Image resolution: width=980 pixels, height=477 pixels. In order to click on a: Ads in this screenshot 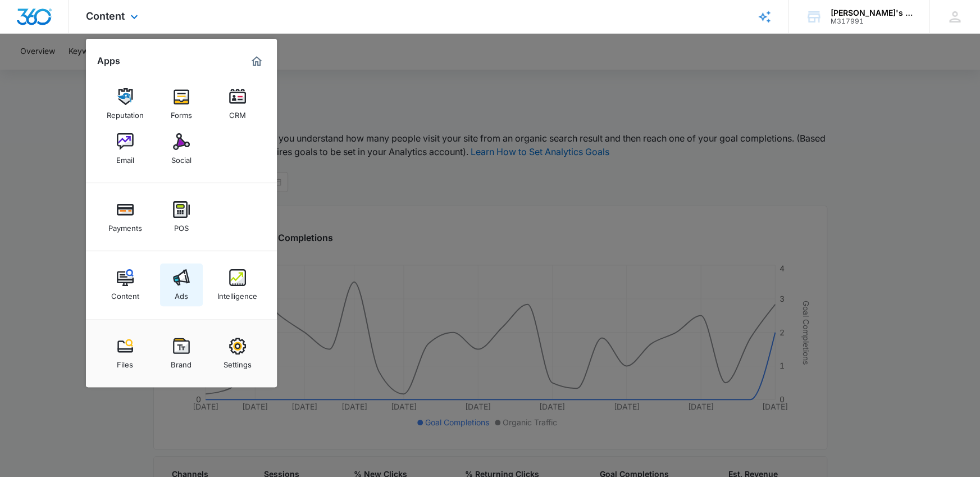, I will do `click(181, 285)`.